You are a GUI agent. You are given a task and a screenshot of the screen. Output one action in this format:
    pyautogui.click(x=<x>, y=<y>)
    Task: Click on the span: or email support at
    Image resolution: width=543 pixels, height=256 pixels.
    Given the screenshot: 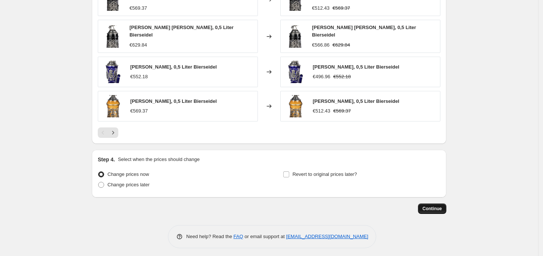 What is the action you would take?
    pyautogui.click(x=265, y=237)
    